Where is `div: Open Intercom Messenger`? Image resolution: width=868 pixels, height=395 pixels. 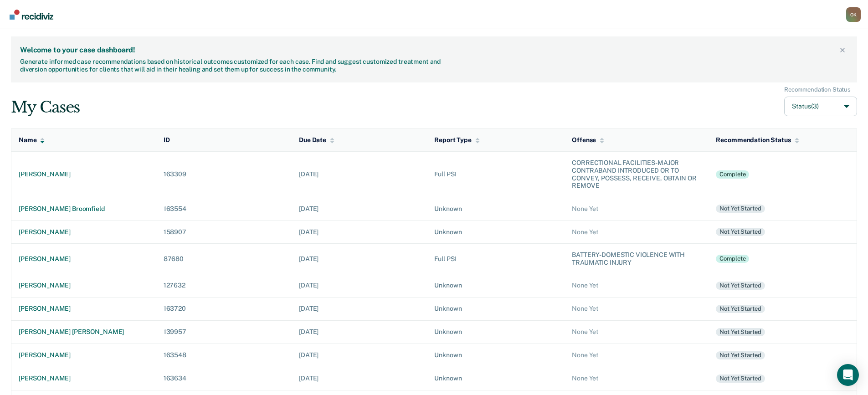
div: Open Intercom Messenger is located at coordinates (848, 375).